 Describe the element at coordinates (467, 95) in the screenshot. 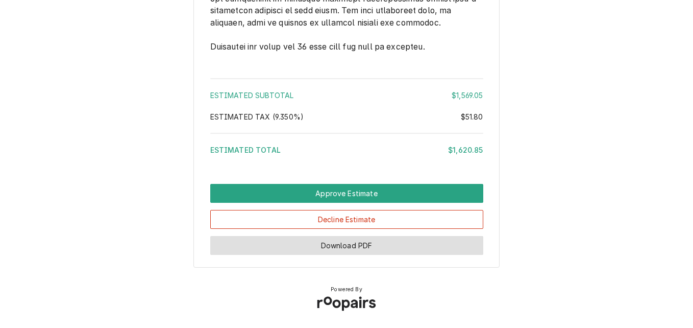

I see `div: $1,569.05` at that location.